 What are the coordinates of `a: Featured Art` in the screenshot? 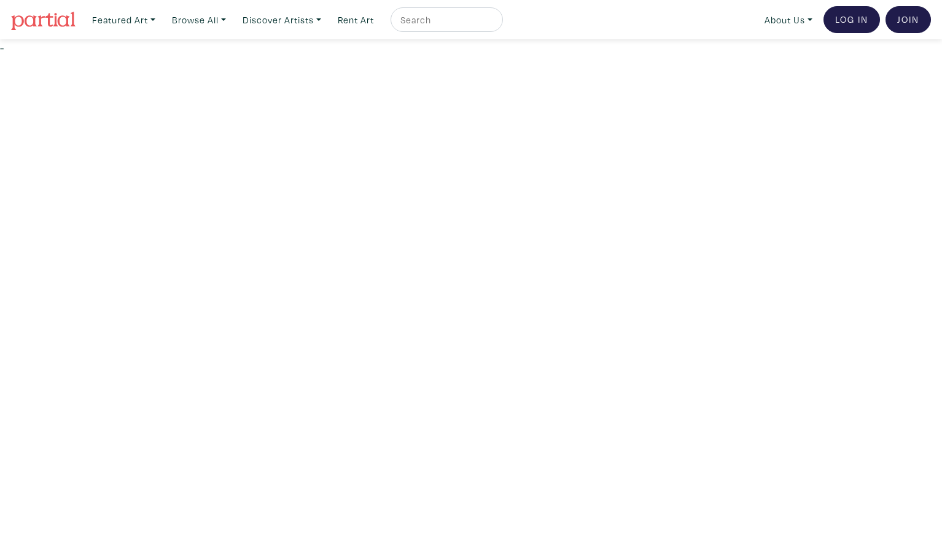 It's located at (124, 20).